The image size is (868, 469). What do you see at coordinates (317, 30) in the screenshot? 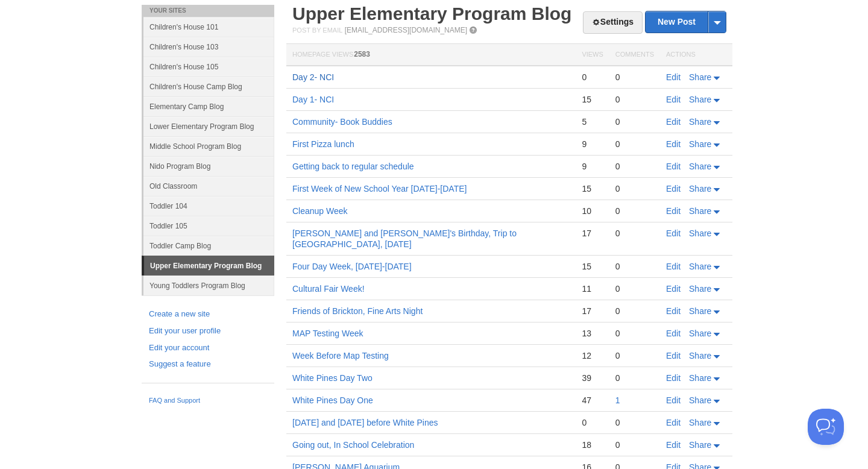
I see `span: Post by Email` at bounding box center [317, 30].